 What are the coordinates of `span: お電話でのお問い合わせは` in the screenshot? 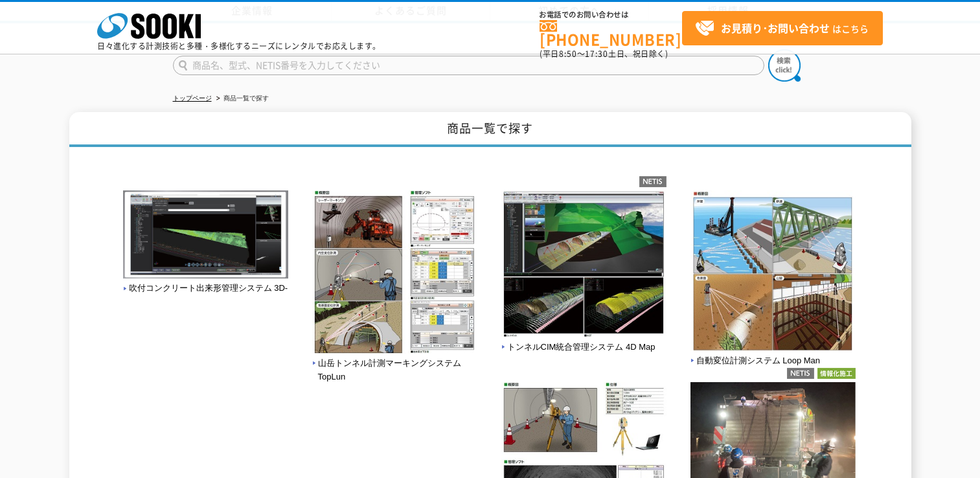 It's located at (611, 15).